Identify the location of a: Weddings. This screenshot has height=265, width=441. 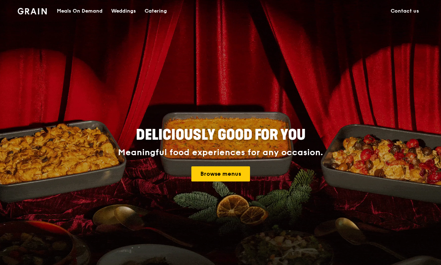
(123, 11).